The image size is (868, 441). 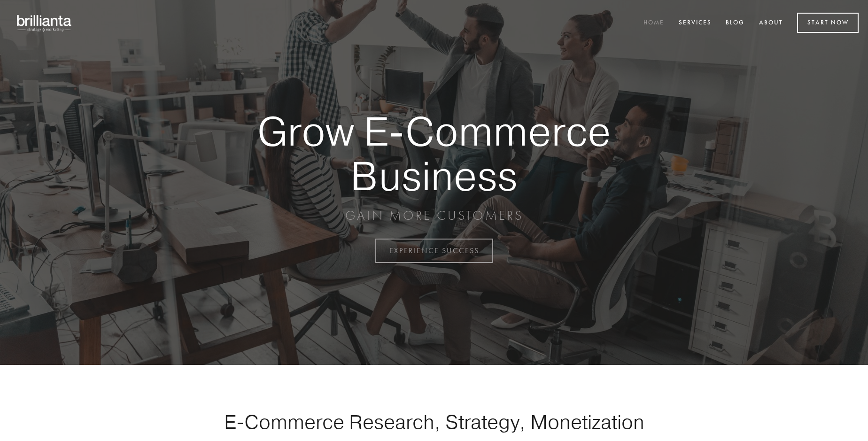 What do you see at coordinates (654, 23) in the screenshot?
I see `a: Home` at bounding box center [654, 23].